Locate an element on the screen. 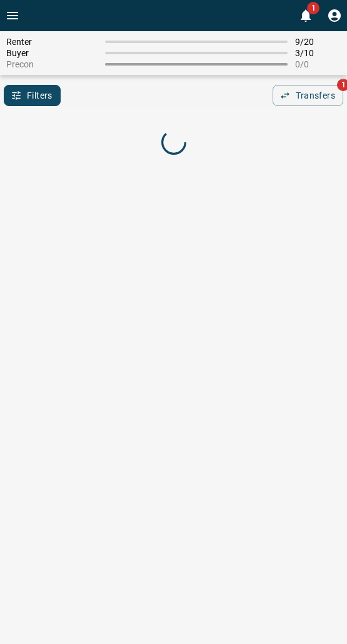 The height and width of the screenshot is (644, 347). button: 1 is located at coordinates (305, 16).